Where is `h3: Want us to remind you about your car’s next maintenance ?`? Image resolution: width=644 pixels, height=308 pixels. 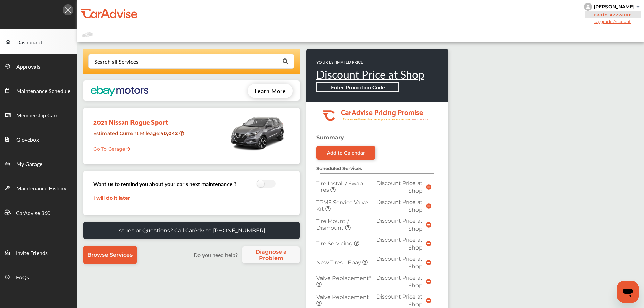
h3: Want us to remind you about your car’s next maintenance ? is located at coordinates (164, 184).